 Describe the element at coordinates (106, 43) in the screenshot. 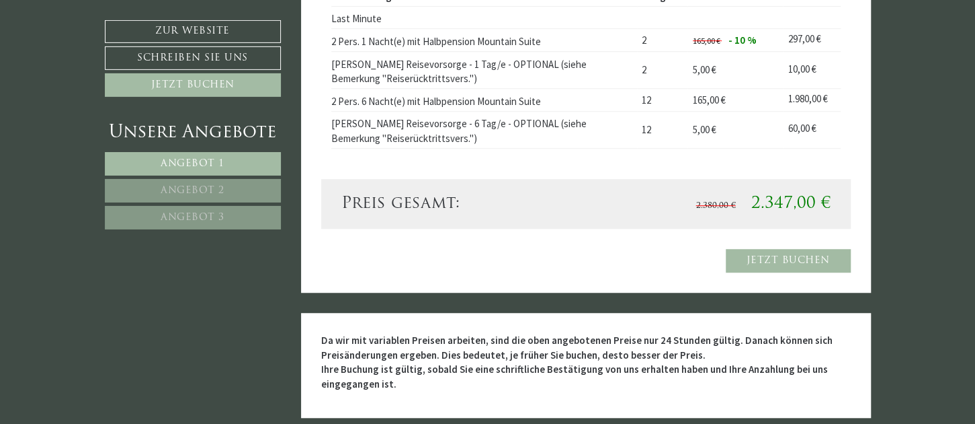

I see `div: Montis – Active Nature Spa` at that location.